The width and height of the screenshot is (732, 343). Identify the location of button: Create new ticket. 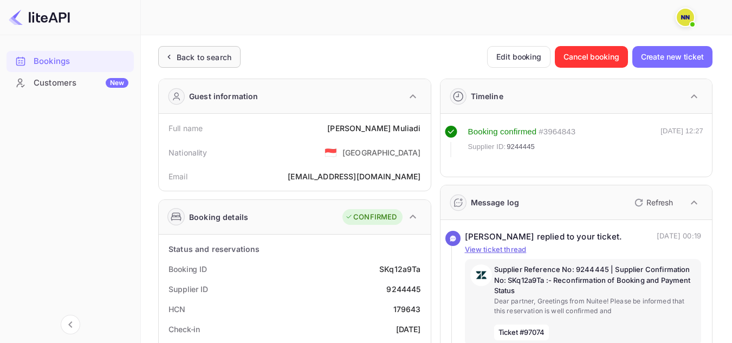
(672, 57).